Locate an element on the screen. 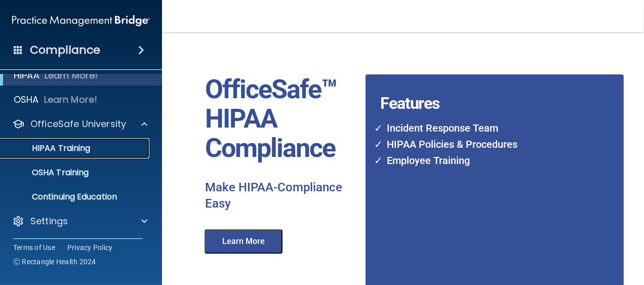  a: Settings is located at coordinates (79, 221).